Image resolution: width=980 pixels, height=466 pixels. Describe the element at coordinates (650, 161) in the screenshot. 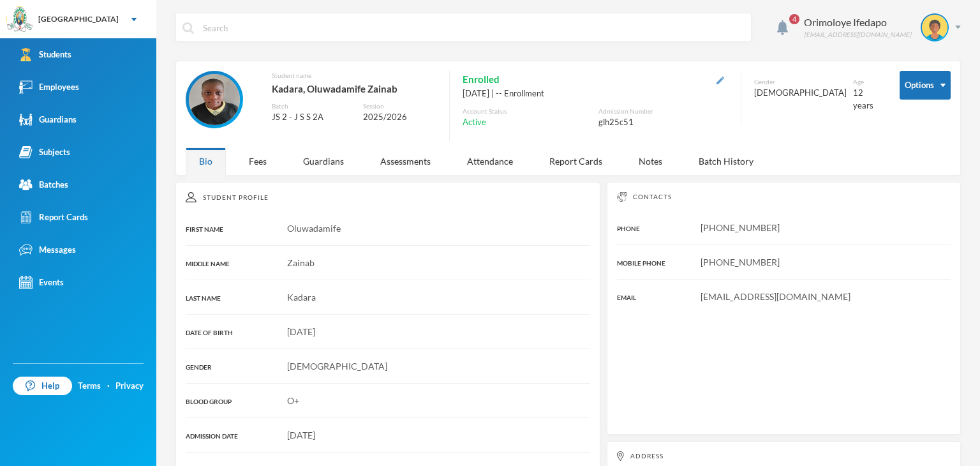

I see `div: Notes` at that location.